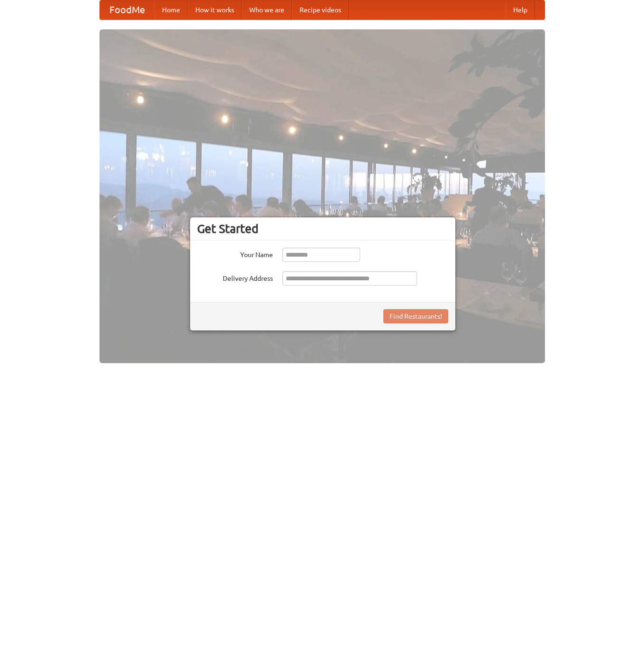 This screenshot has height=670, width=644. What do you see at coordinates (266, 10) in the screenshot?
I see `a: Who we are` at bounding box center [266, 10].